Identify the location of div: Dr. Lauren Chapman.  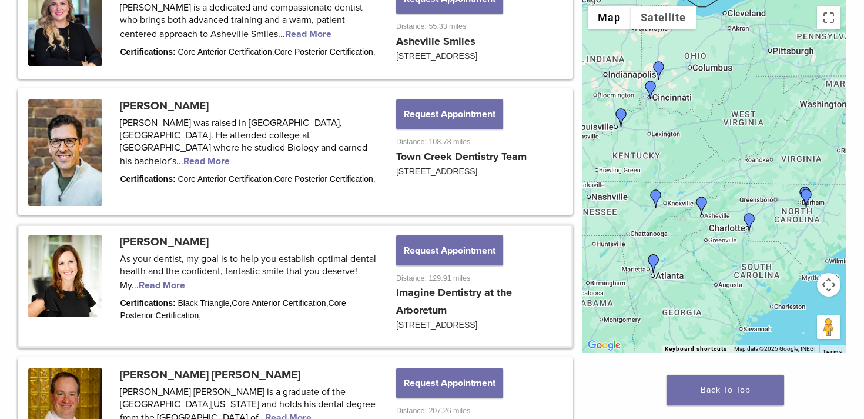
(806, 196).